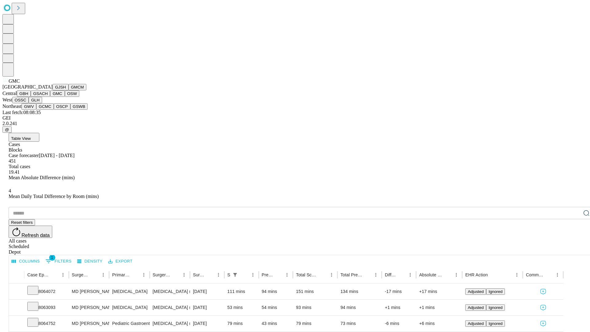  Describe the element at coordinates (22, 112) in the screenshot. I see `span: Last fetch: 08:08:35` at that location.